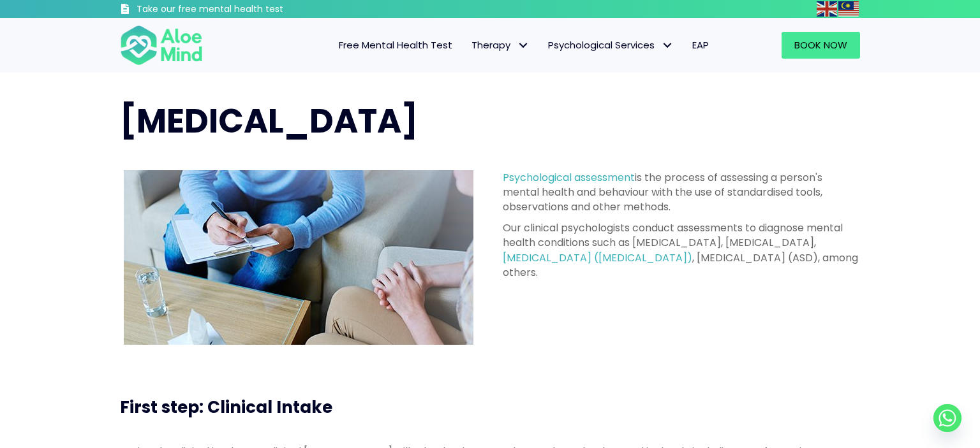 This screenshot has height=448, width=980. Describe the element at coordinates (523, 45) in the screenshot. I see `span: Therapy: submenu` at that location.